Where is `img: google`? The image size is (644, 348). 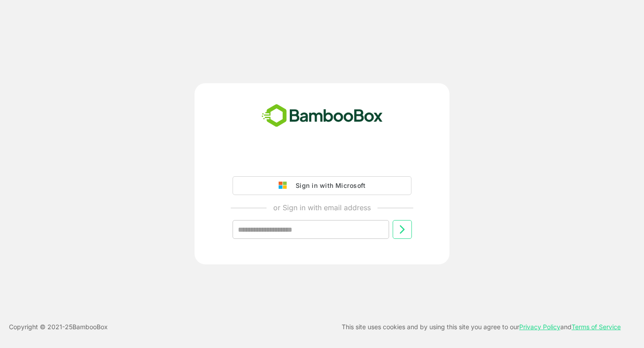
img: google is located at coordinates (285, 186).